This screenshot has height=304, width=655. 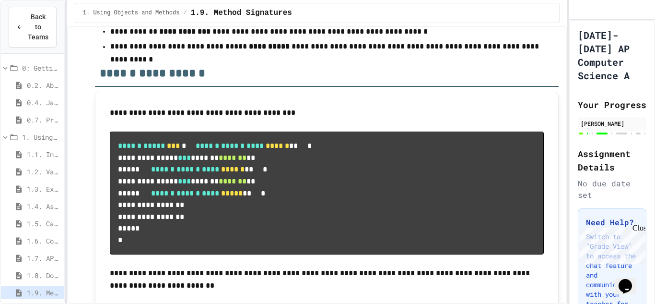 I want to click on div: No due date set, so click(x=612, y=189).